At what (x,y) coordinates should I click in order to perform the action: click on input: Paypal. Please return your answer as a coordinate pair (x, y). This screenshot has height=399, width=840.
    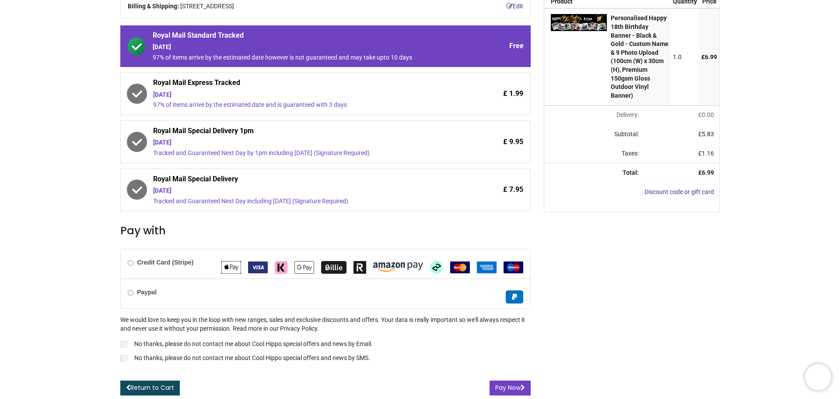
    Looking at the image, I should click on (130, 292).